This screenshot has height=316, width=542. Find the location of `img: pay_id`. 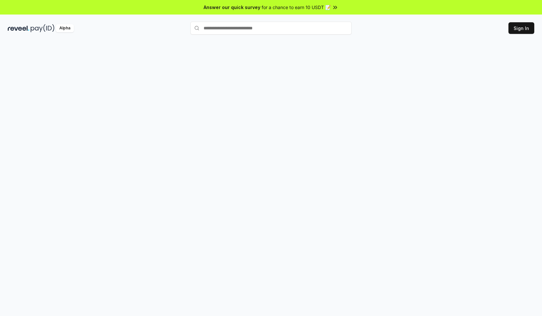

img: pay_id is located at coordinates (43, 28).